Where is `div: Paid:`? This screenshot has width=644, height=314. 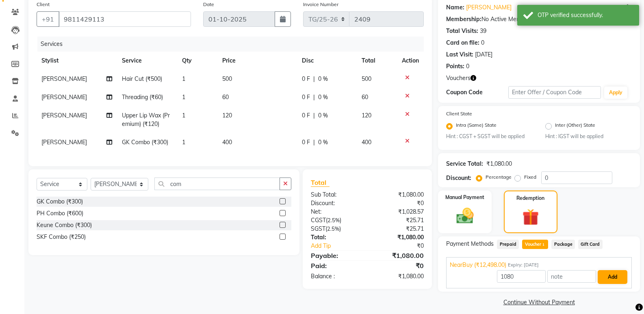 div: Paid: is located at coordinates (336, 266).